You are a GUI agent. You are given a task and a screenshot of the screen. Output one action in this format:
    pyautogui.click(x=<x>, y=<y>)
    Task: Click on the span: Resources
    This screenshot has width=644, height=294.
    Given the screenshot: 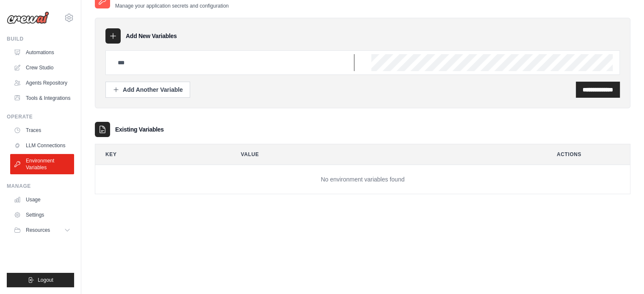 What is the action you would take?
    pyautogui.click(x=38, y=230)
    